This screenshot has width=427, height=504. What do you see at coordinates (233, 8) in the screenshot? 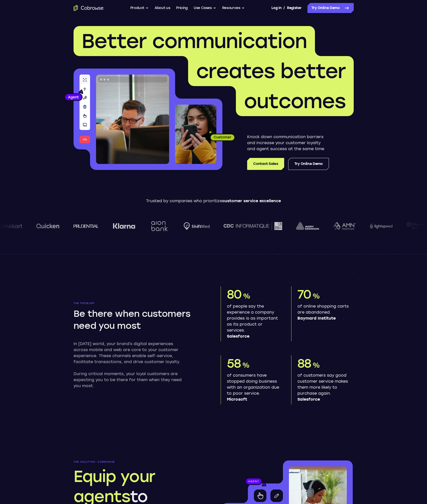
I see `button: Resources` at bounding box center [233, 8].